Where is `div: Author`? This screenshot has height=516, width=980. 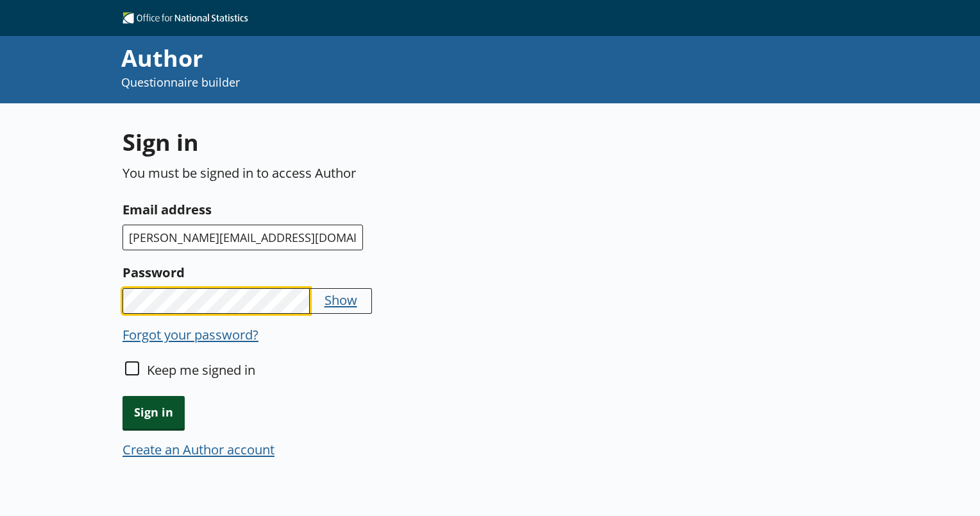
div: Author is located at coordinates (389, 59).